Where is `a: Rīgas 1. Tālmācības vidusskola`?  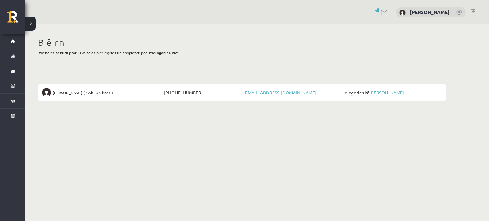 a: Rīgas 1. Tālmācības vidusskola is located at coordinates (16, 19).